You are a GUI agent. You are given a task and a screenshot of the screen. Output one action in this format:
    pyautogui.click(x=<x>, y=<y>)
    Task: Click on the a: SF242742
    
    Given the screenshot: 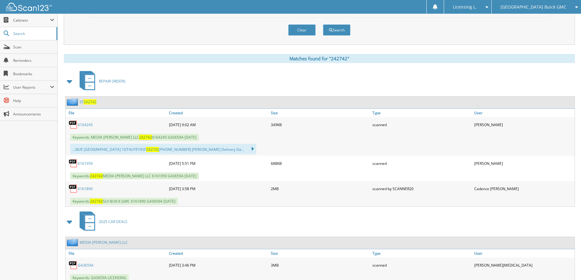 What is the action you would take?
    pyautogui.click(x=88, y=102)
    